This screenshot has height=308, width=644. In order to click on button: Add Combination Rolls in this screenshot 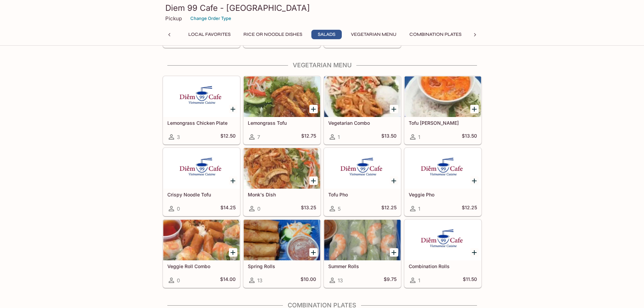, I will do `click(474, 252)`.